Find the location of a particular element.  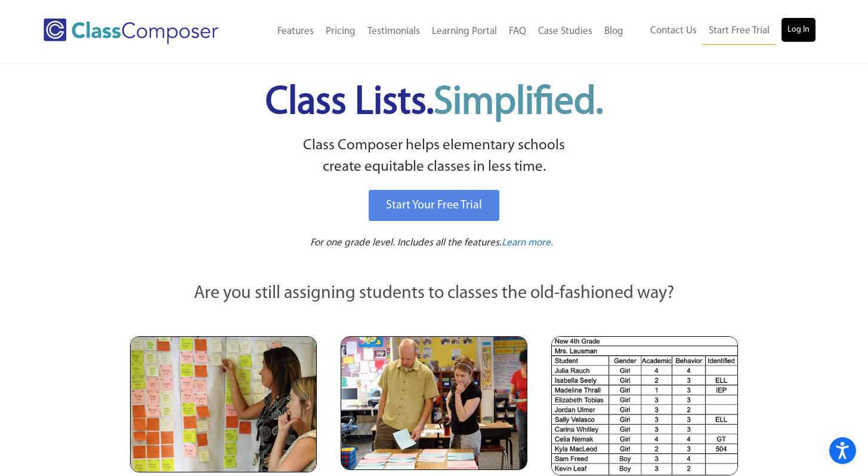

span: Class Lists. is located at coordinates (434, 103).